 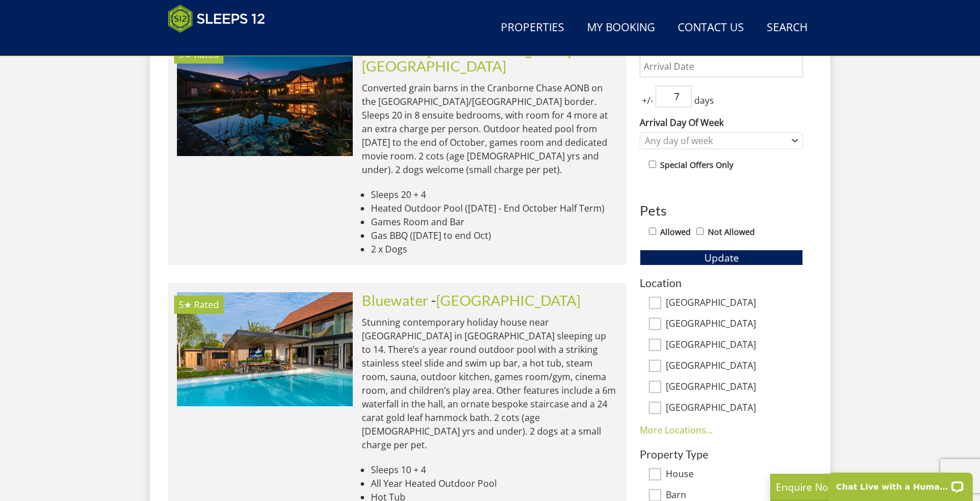 I want to click on span: Update, so click(x=721, y=257).